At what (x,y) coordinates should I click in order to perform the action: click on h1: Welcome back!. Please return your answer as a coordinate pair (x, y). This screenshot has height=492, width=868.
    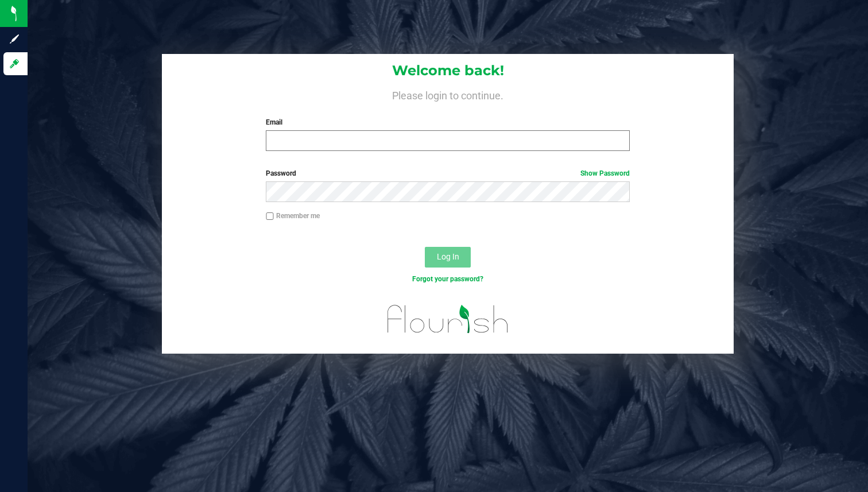
    Looking at the image, I should click on (448, 71).